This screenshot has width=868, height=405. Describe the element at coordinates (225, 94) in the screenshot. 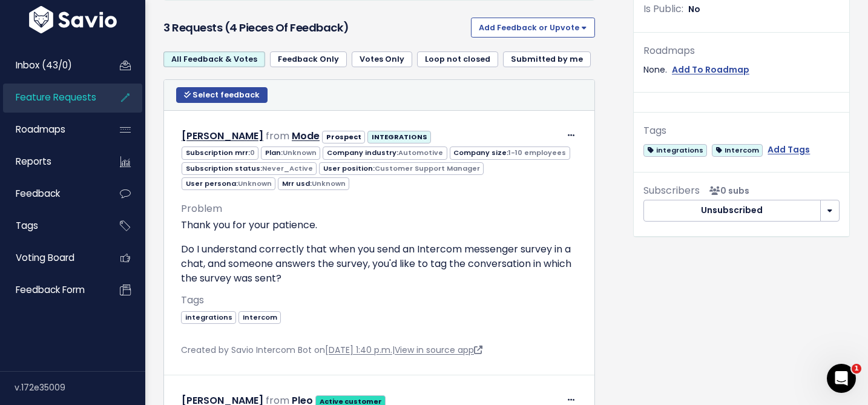

I see `span: Select feedback` at that location.